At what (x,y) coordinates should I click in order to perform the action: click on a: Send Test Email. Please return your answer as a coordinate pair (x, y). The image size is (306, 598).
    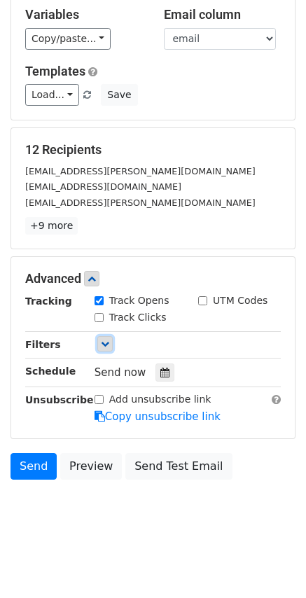
    Looking at the image, I should click on (178, 466).